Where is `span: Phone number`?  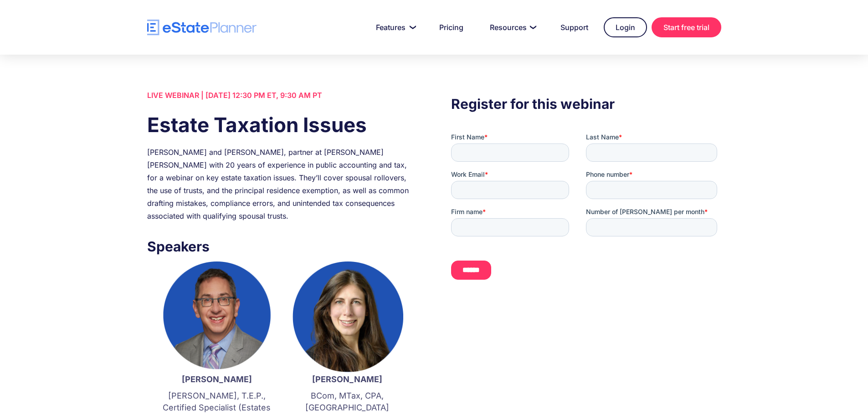
span: Phone number is located at coordinates (156, 41).